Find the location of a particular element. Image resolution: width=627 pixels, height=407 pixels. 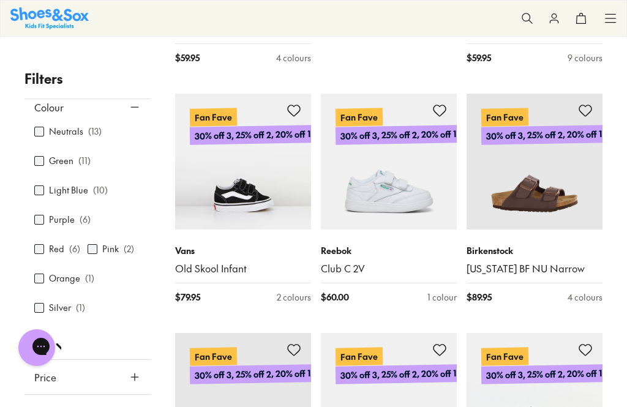

label: Green is located at coordinates (61, 161).